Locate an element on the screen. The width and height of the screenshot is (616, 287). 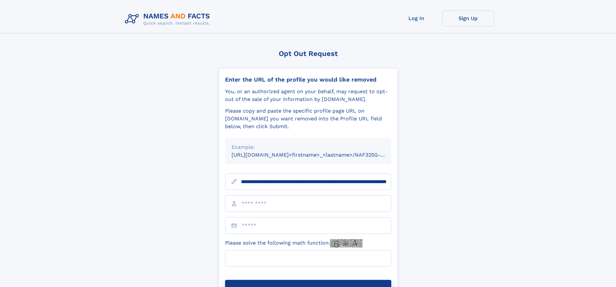
div: Opt Out Request is located at coordinates (308, 53).